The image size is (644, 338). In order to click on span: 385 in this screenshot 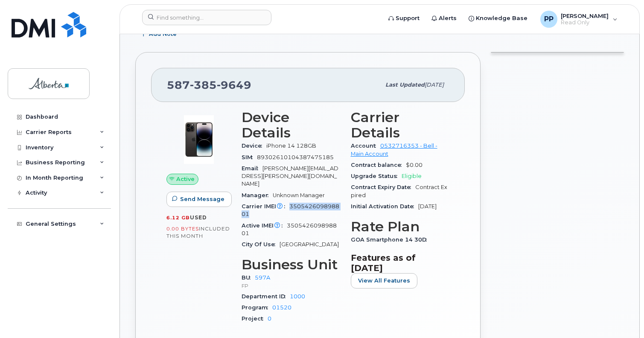, I will do `click(203, 85)`.